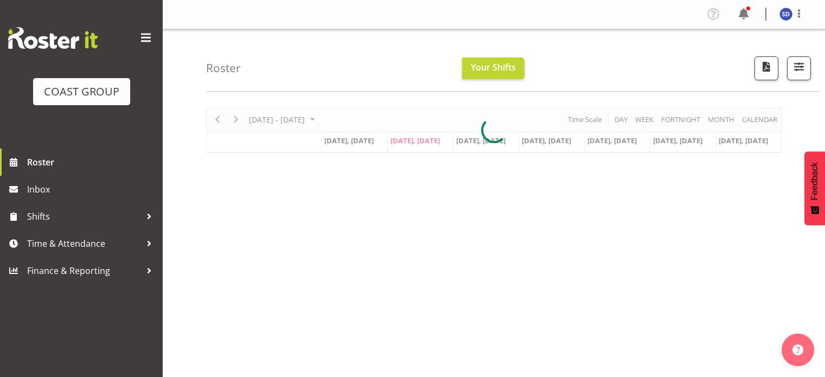 This screenshot has width=825, height=377. I want to click on h4: Roster, so click(223, 68).